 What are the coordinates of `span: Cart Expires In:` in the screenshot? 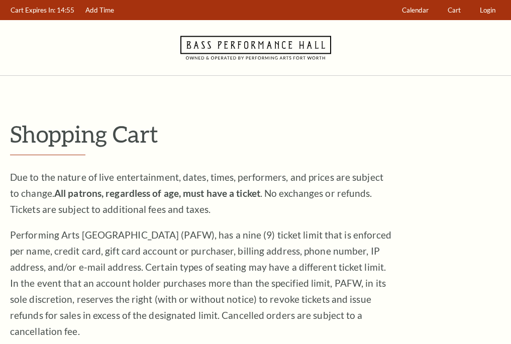 It's located at (33, 10).